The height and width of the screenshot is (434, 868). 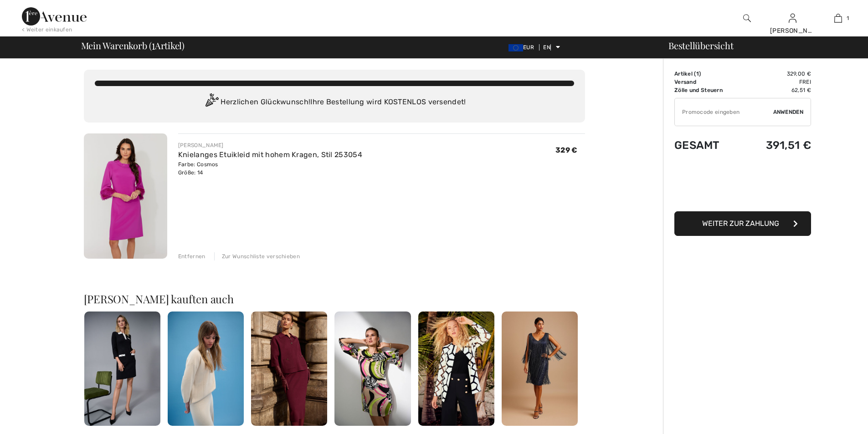 I want to click on font: 329,00 €, so click(x=799, y=74).